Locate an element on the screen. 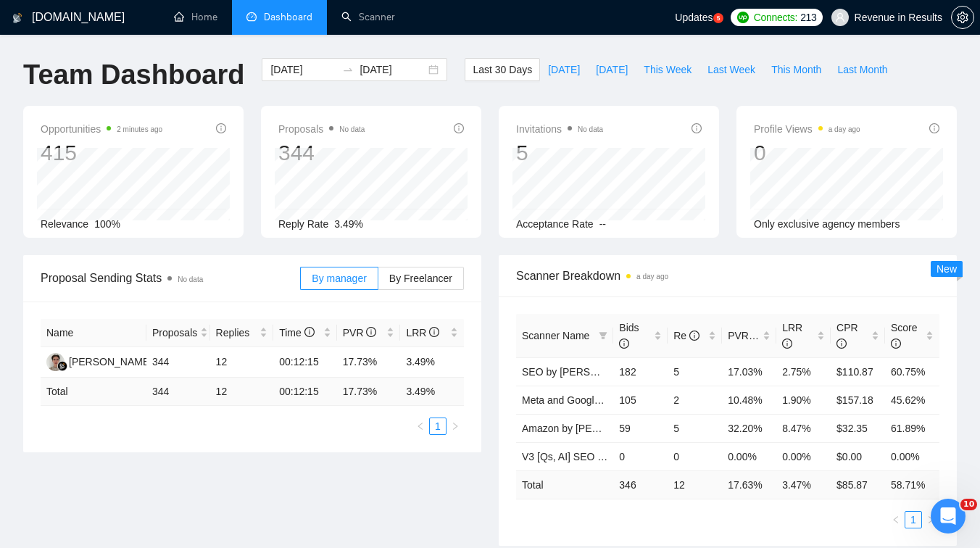  button: Messages is located at coordinates (109, 443).